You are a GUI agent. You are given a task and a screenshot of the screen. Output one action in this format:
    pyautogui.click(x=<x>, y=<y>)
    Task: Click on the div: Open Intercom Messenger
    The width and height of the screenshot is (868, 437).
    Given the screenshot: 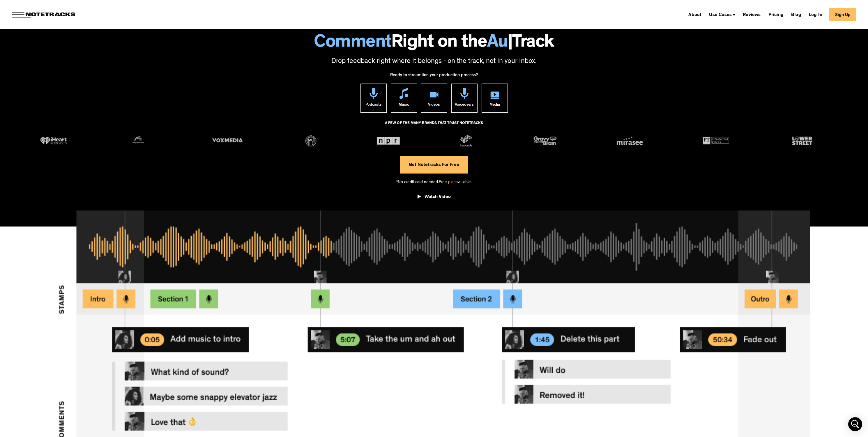 What is the action you would take?
    pyautogui.click(x=855, y=424)
    